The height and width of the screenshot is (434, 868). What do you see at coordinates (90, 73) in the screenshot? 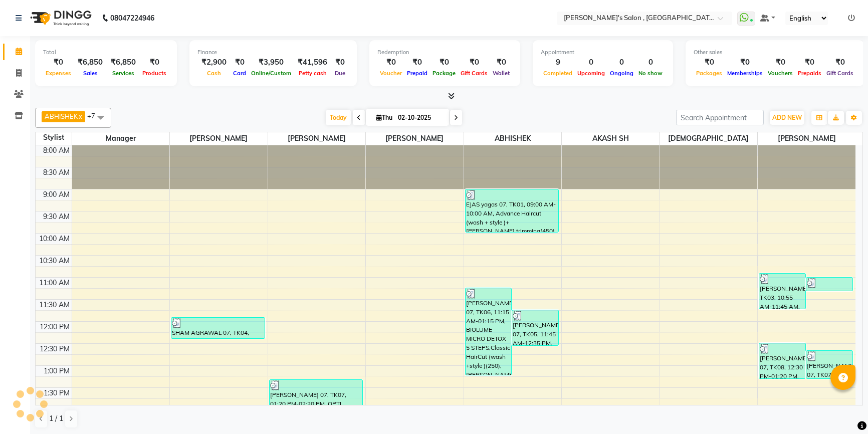
I see `span: Sales` at bounding box center [90, 73].